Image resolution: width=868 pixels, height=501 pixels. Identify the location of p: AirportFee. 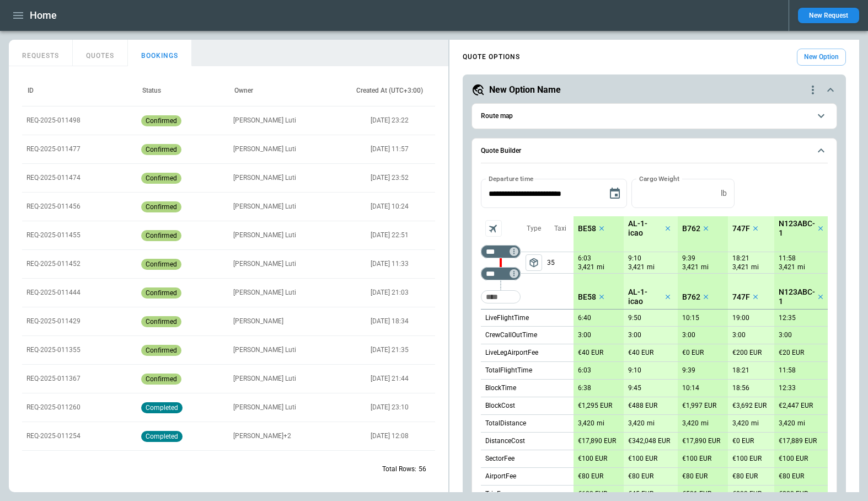
(501, 476).